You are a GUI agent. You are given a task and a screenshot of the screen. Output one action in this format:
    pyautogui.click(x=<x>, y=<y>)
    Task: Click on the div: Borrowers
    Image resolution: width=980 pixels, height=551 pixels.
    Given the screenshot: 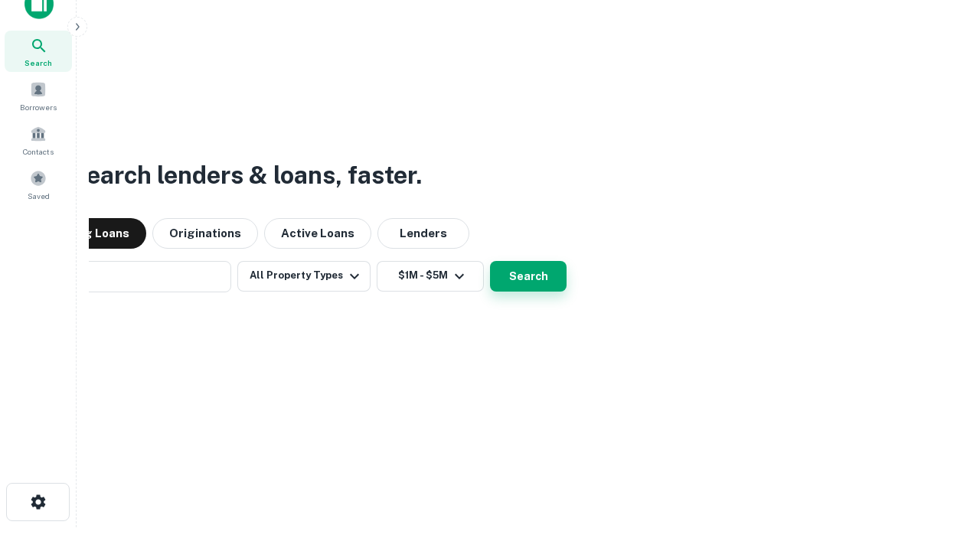 What is the action you would take?
    pyautogui.click(x=38, y=95)
    